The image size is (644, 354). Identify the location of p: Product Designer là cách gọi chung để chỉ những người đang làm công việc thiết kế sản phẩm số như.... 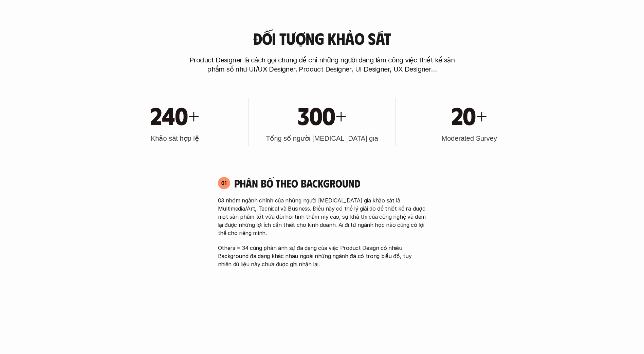
(322, 65).